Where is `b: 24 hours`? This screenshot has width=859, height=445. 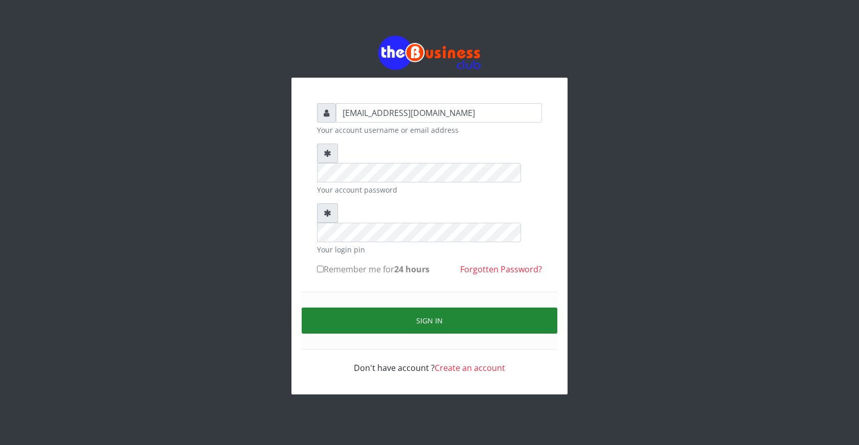 b: 24 hours is located at coordinates (411, 269).